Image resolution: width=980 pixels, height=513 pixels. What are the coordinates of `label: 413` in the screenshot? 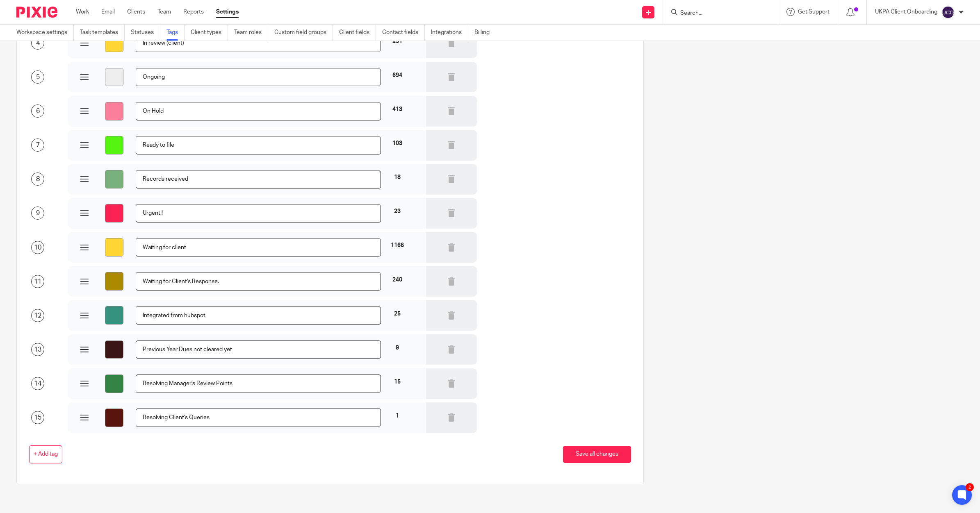 It's located at (397, 110).